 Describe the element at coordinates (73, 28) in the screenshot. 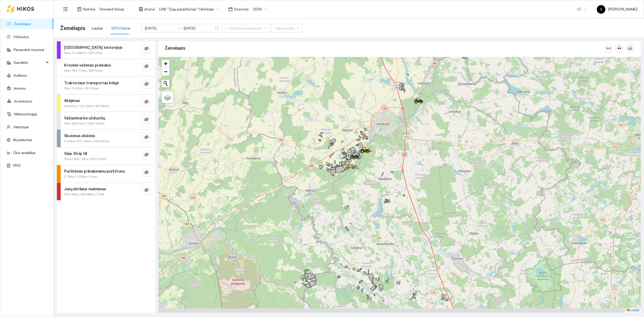

I see `span: Žemėlapis` at that location.